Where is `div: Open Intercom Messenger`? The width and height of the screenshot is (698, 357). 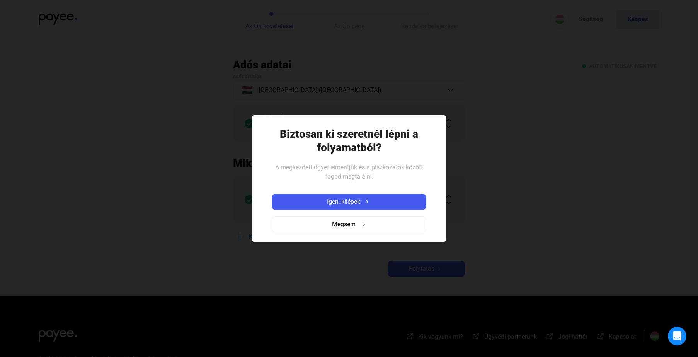 div: Open Intercom Messenger is located at coordinates (677, 336).